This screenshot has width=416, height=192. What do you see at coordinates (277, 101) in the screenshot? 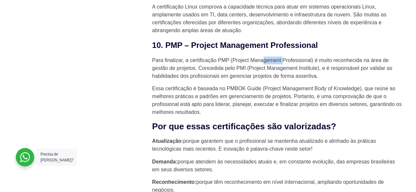
I see `p: Essa certificação é baseada no PMBOK Guide (Project Management Body of Knowledge), que reúne as m...` at bounding box center [277, 101].